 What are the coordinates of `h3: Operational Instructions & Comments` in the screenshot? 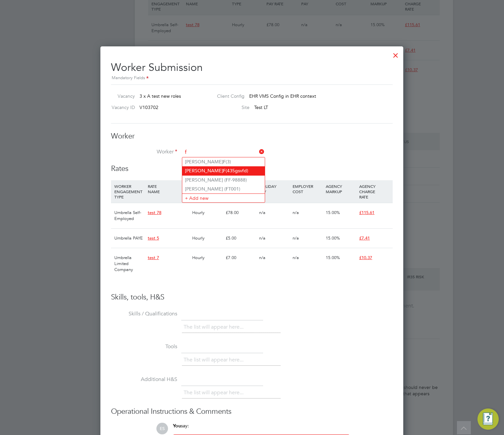 It's located at (252, 411).